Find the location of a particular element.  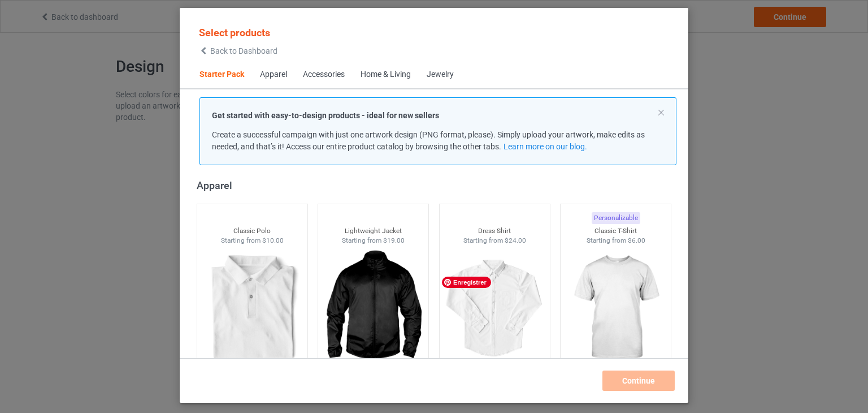

span: Enregistrer is located at coordinates (467, 282).